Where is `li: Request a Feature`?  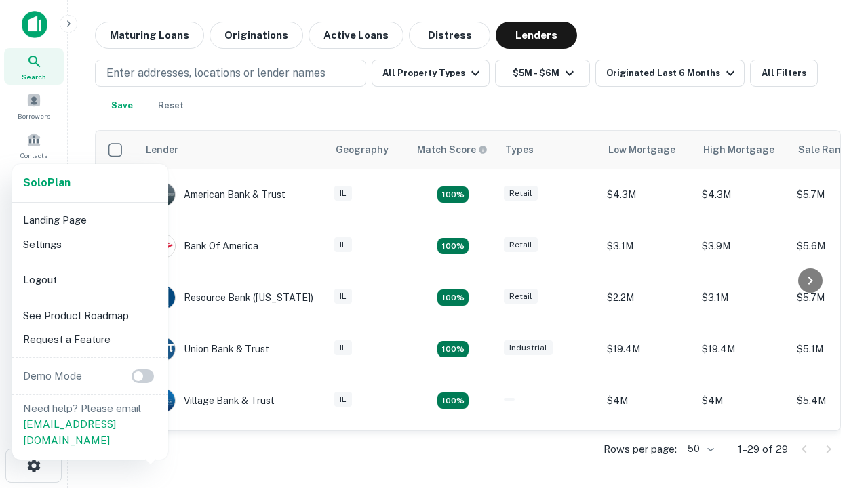
li: Request a Feature is located at coordinates (90, 339).